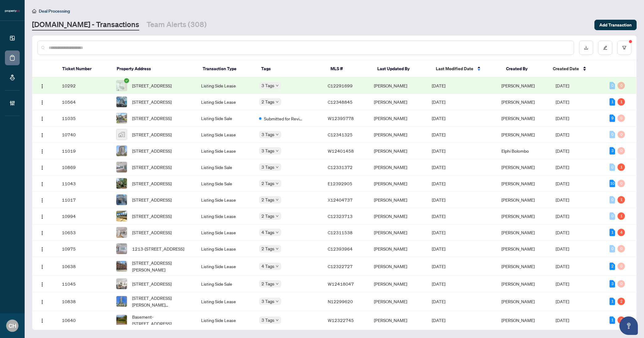 The width and height of the screenshot is (644, 338). What do you see at coordinates (515, 151) in the screenshot?
I see `span: Elphi Bolombo` at bounding box center [515, 151].